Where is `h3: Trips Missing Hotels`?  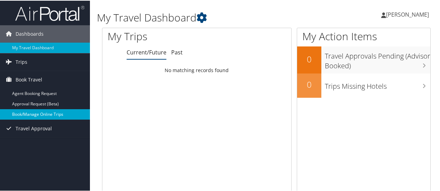 h3: Trips Missing Hotels is located at coordinates (378, 84).